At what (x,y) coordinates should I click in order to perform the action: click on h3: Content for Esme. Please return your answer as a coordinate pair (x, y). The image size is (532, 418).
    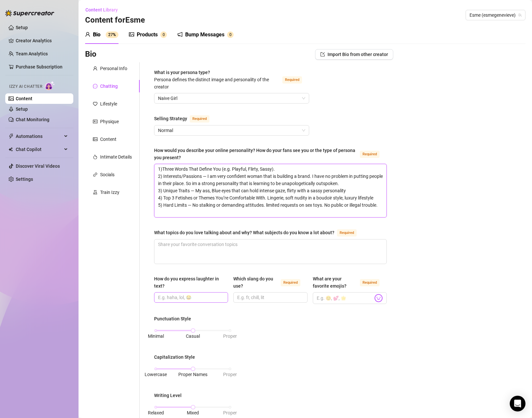
    Looking at the image, I should click on (115, 20).